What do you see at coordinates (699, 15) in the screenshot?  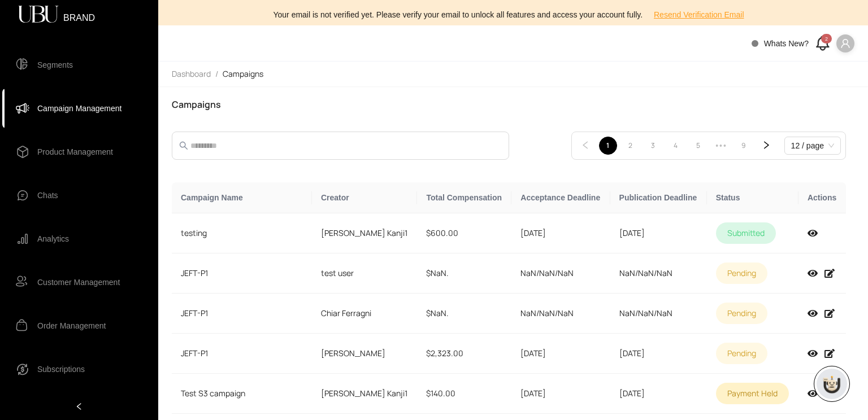 I see `span: Resend Verification Email` at bounding box center [699, 15].